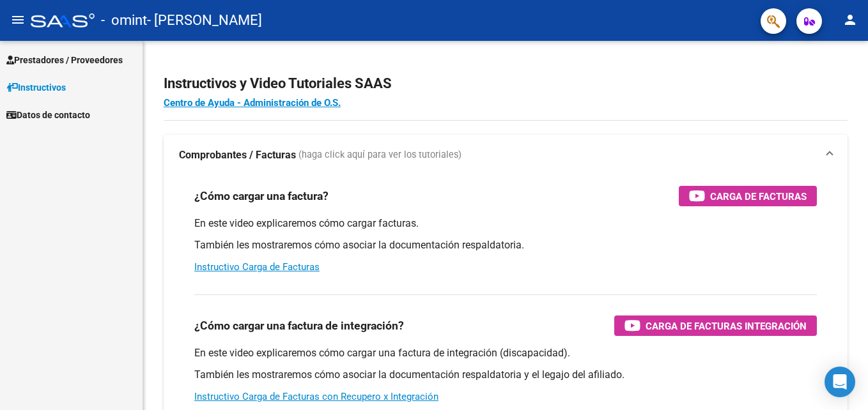 The height and width of the screenshot is (410, 868). What do you see at coordinates (726, 326) in the screenshot?
I see `span: Carga de Facturas Integración` at bounding box center [726, 326].